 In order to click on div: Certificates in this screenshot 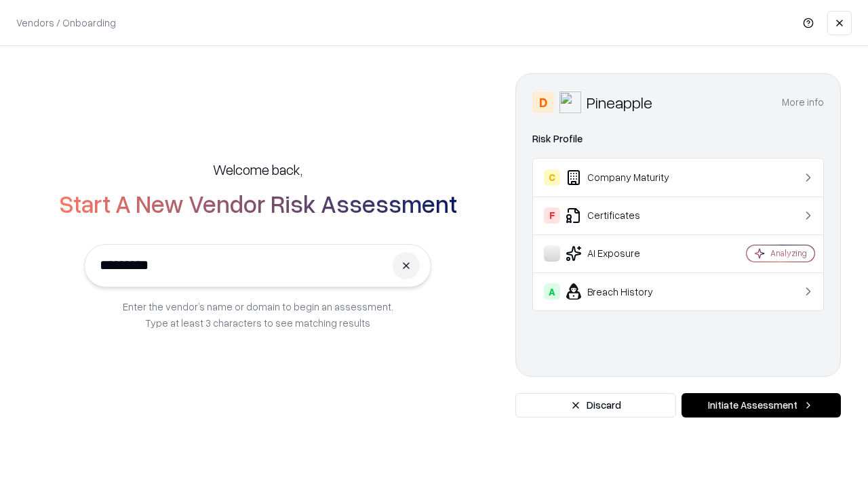, I will do `click(624, 216)`.